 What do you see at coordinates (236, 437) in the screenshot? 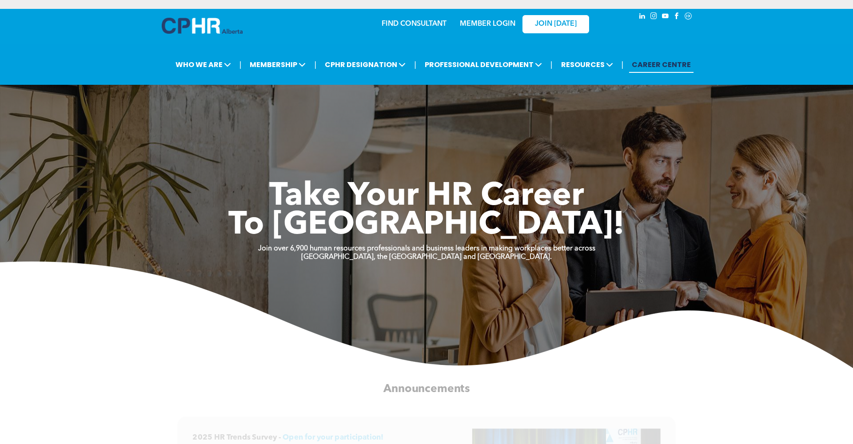
I see `span: 2025 HR Trends Survey -` at bounding box center [236, 437].